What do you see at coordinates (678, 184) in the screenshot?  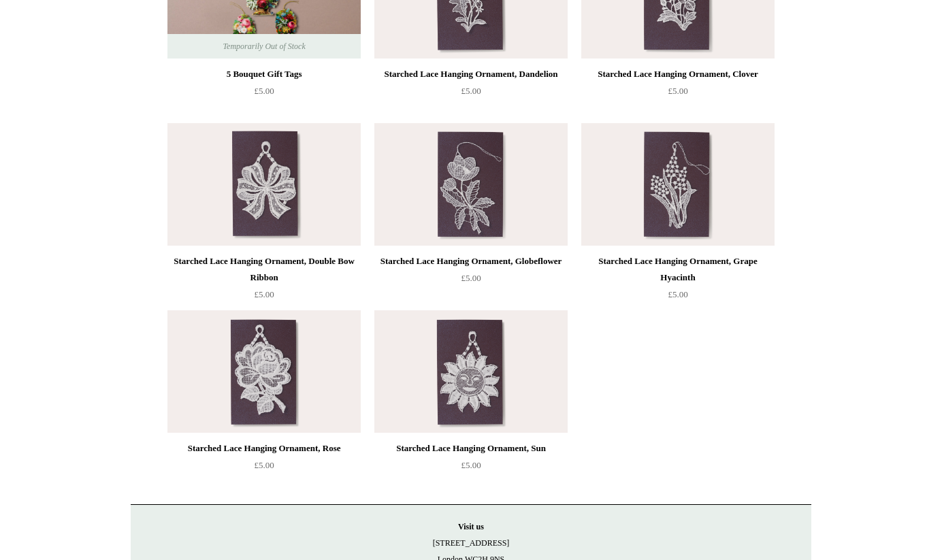 I see `img: Starched Lace Hanging Ornament, Grape Hyacinth` at bounding box center [678, 184].